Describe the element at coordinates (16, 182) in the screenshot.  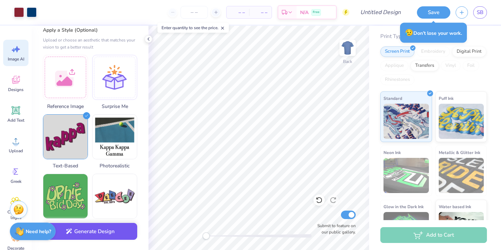
I see `span: Greek` at that location.